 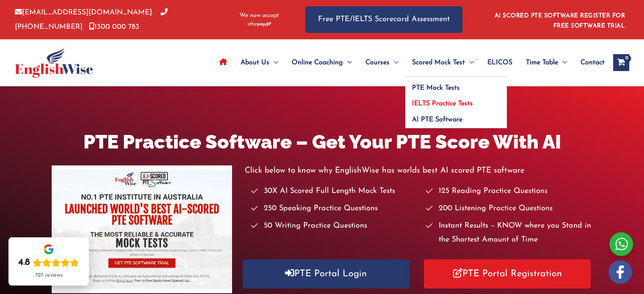 I want to click on img: Afterpay-Logo, so click(x=259, y=24).